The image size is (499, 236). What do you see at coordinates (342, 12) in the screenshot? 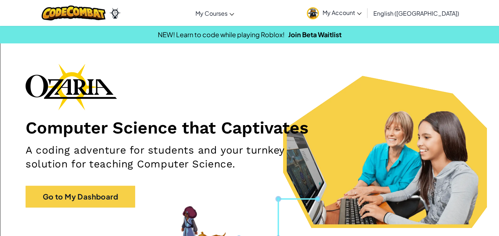
I see `span: My Account` at bounding box center [342, 12].